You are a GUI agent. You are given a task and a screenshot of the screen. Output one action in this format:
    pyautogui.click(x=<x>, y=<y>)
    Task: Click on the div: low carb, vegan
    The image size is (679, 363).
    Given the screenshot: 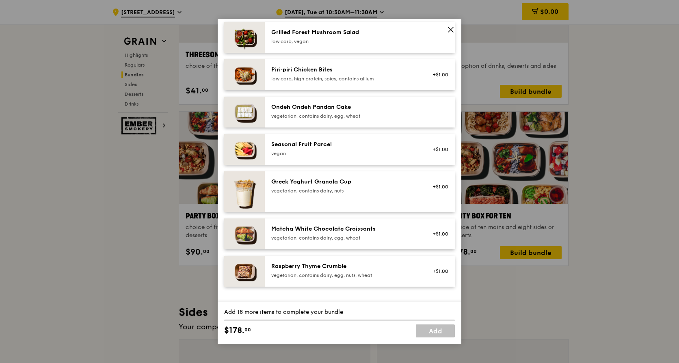 What is the action you would take?
    pyautogui.click(x=344, y=41)
    